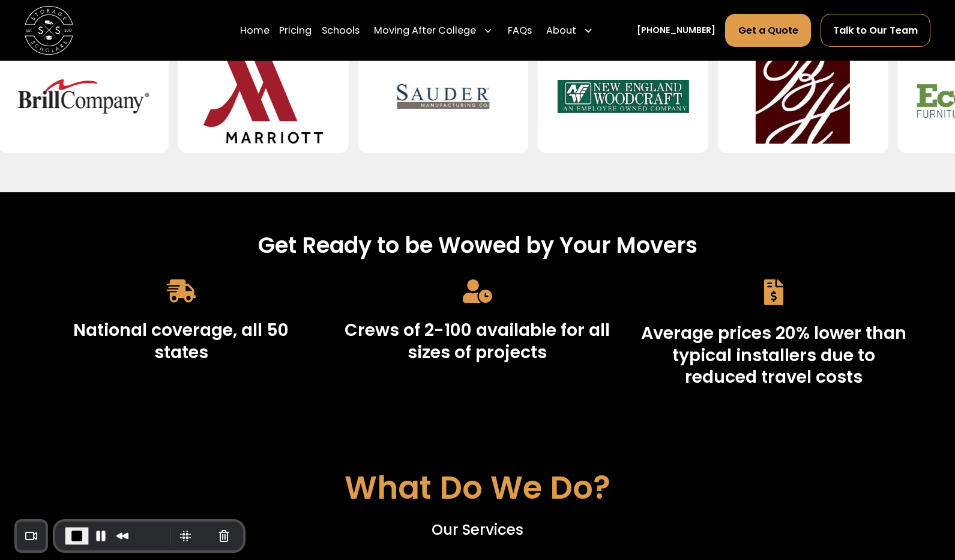  Describe the element at coordinates (876, 30) in the screenshot. I see `a: Talk to Our Team` at that location.